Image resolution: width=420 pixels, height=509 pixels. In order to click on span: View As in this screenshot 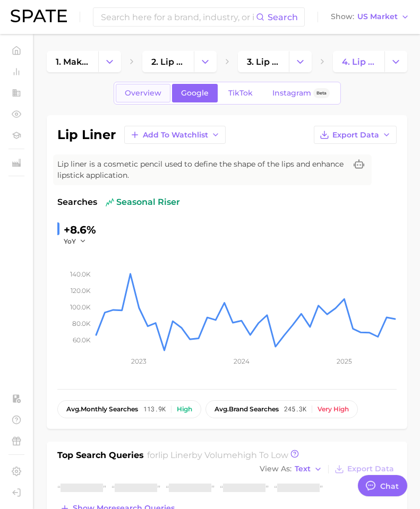, I will do `click(275, 469)`.